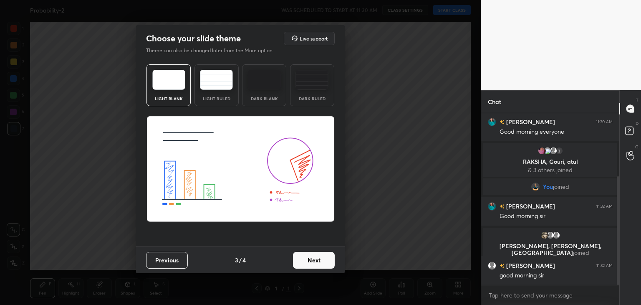  I want to click on img: d84243986e354267bcc07dcb7018cb26.file, so click(536, 187).